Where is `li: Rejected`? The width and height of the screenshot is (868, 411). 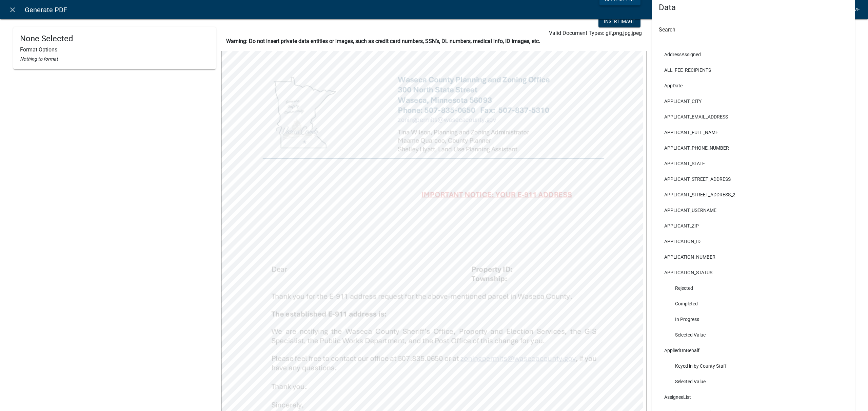
li: Rejected is located at coordinates (753, 288).